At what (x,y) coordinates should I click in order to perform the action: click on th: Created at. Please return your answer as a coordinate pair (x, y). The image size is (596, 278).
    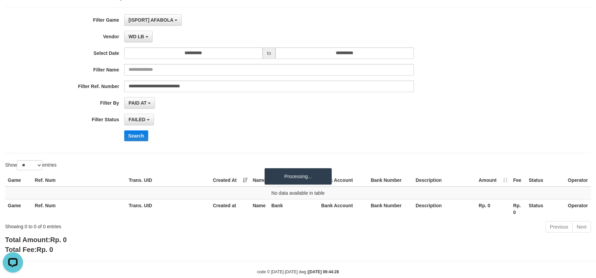
    Looking at the image, I should click on (230, 208).